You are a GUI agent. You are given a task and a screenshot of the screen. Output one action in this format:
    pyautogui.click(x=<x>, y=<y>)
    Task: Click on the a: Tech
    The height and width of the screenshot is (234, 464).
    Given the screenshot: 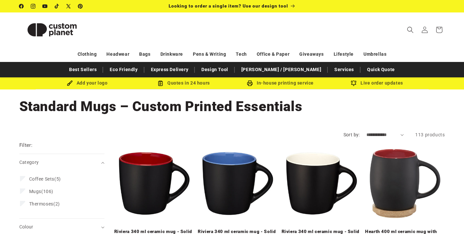 What is the action you would take?
    pyautogui.click(x=241, y=54)
    